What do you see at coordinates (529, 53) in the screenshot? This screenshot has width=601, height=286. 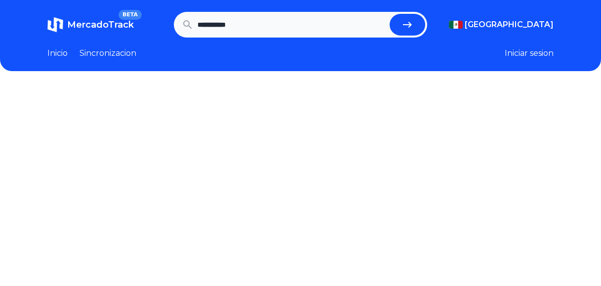 I see `button: Iniciar sesion` at bounding box center [529, 53].